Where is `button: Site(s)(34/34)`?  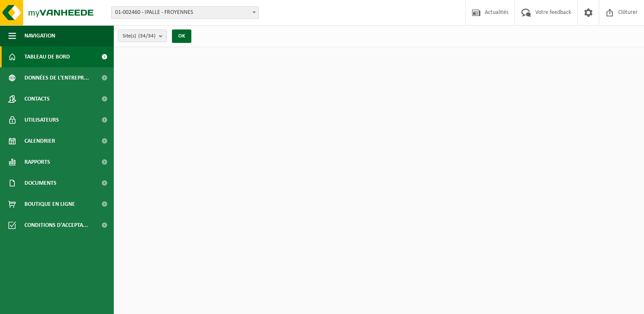
button: Site(s)(34/34) is located at coordinates (143, 35).